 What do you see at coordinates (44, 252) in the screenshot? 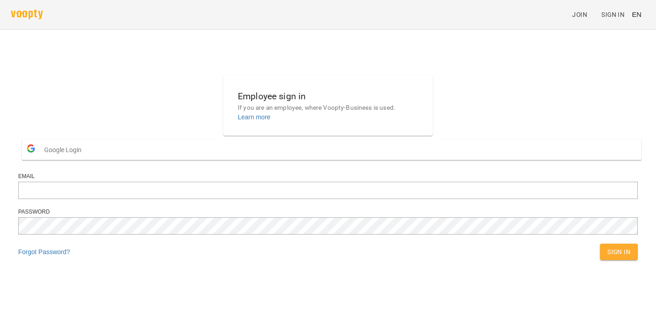
I see `a: Forgot Password?` at bounding box center [44, 252].